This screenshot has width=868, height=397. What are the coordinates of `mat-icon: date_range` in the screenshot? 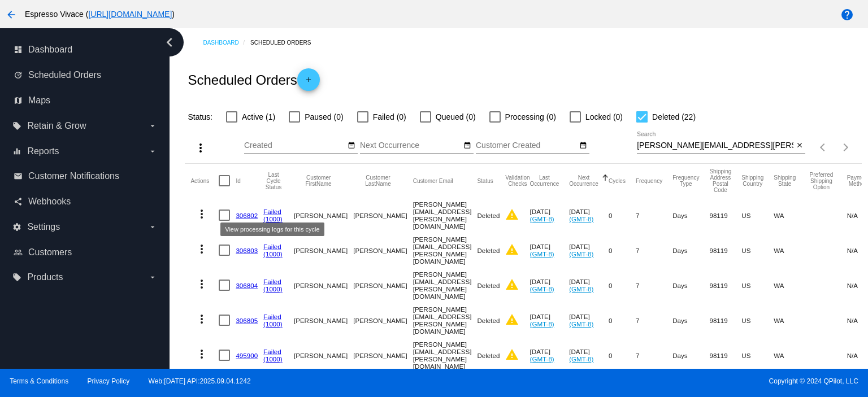 It's located at (583, 146).